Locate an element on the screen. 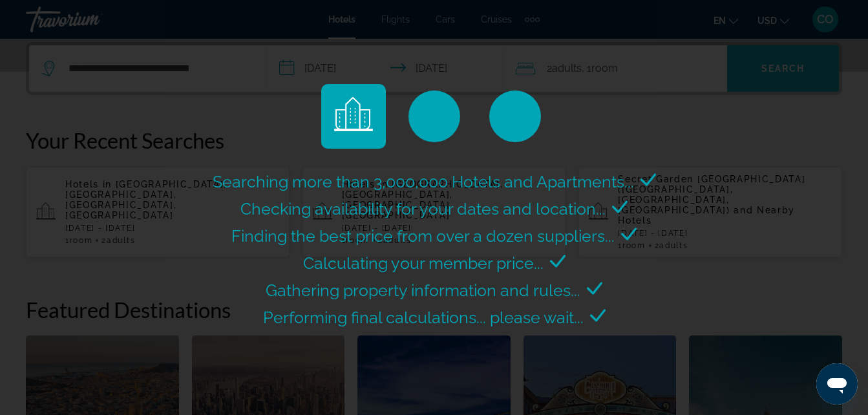 Image resolution: width=868 pixels, height=415 pixels. span: Calculating your member price... is located at coordinates (423, 263).